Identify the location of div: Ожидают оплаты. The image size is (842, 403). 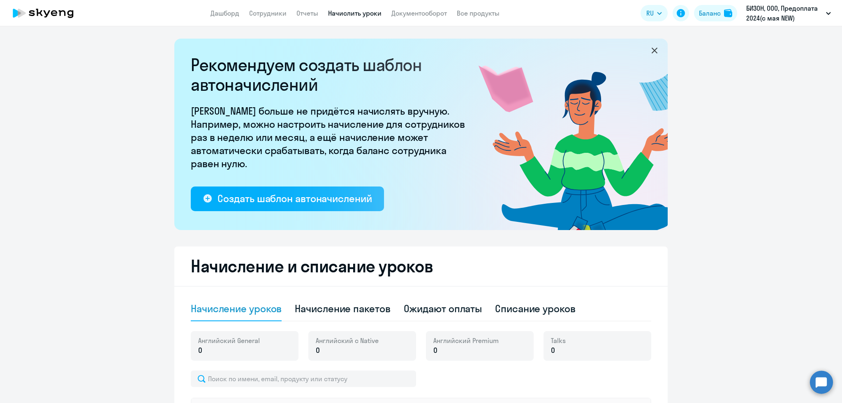
(443, 309).